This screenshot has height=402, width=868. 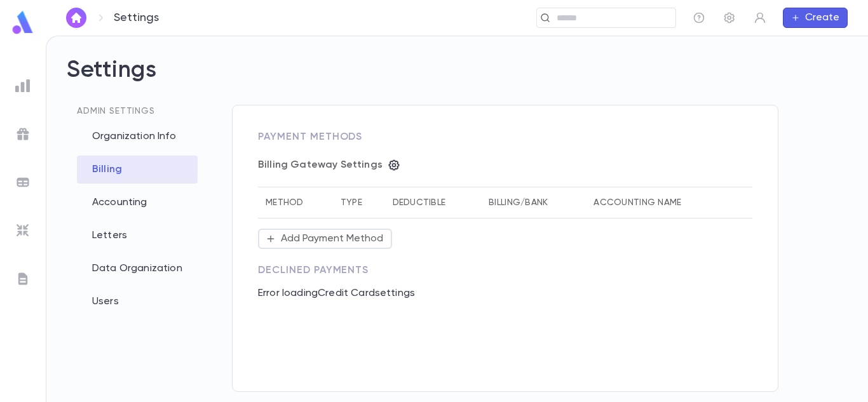 What do you see at coordinates (433, 202) in the screenshot?
I see `th: Deductible` at bounding box center [433, 202].